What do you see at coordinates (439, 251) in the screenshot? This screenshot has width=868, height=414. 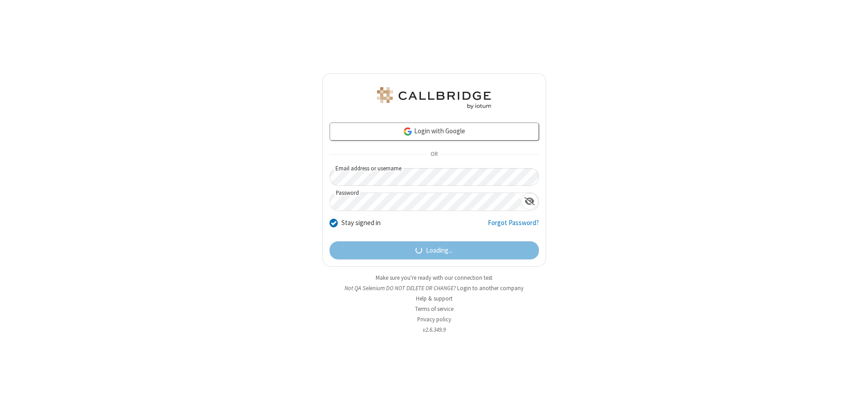 I see `span: Loading...` at bounding box center [439, 251].